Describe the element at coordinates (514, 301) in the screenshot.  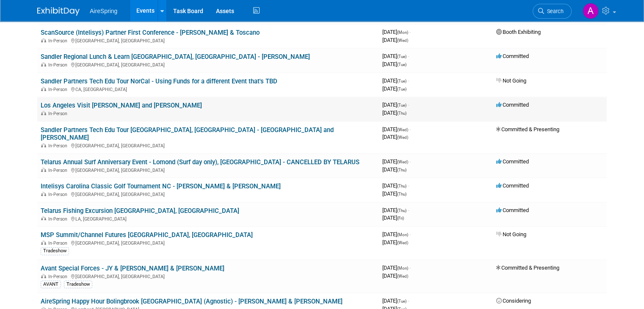
I see `span: Considering` at that location.